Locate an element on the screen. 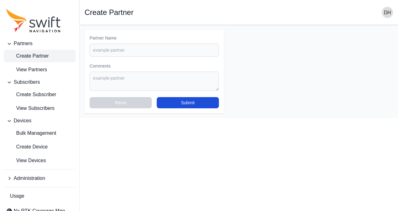 The height and width of the screenshot is (211, 398). span: Usage is located at coordinates (17, 196).